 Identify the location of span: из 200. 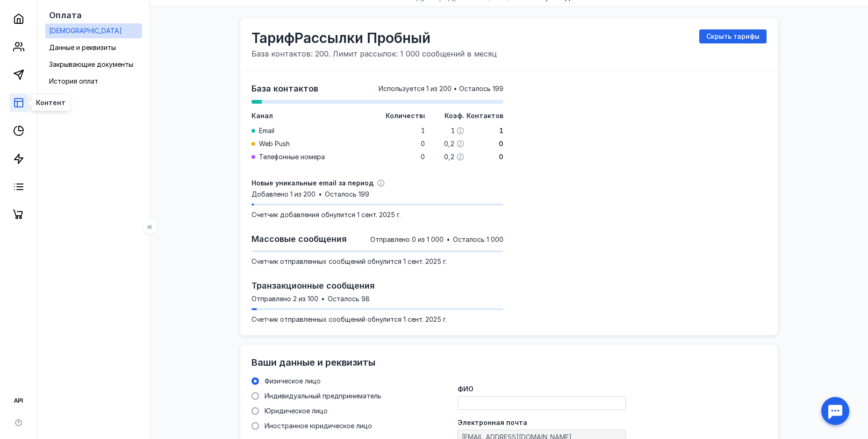
(441, 88).